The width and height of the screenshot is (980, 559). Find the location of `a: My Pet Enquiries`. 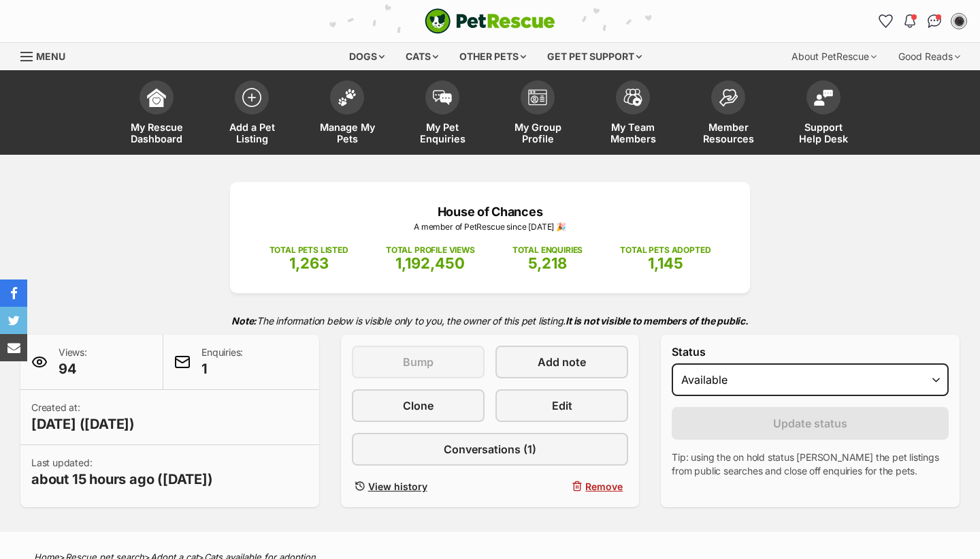

a: My Pet Enquiries is located at coordinates (443, 114).